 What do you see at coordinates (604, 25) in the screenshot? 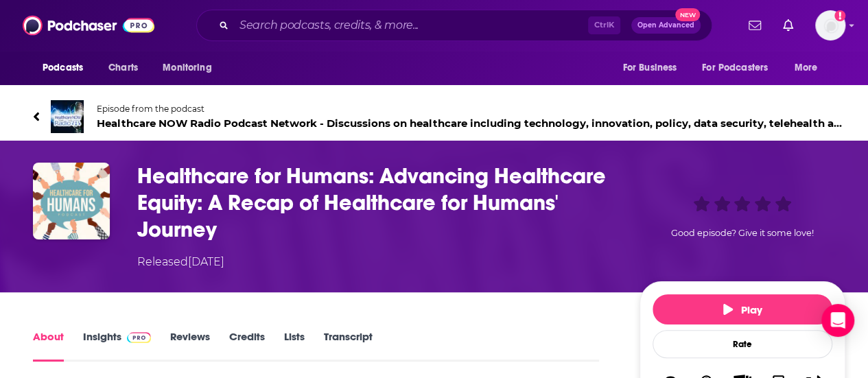
I see `span: Ctrl K` at bounding box center [604, 25].